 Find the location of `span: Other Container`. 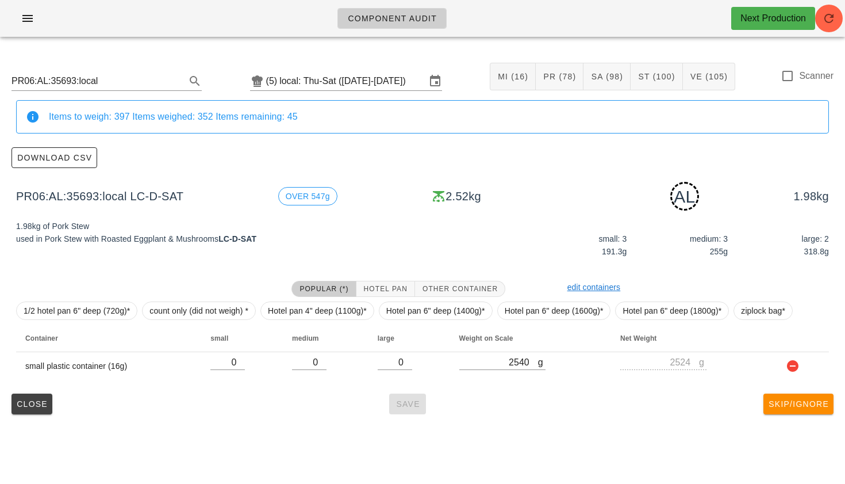

span: Other Container is located at coordinates (460, 289).